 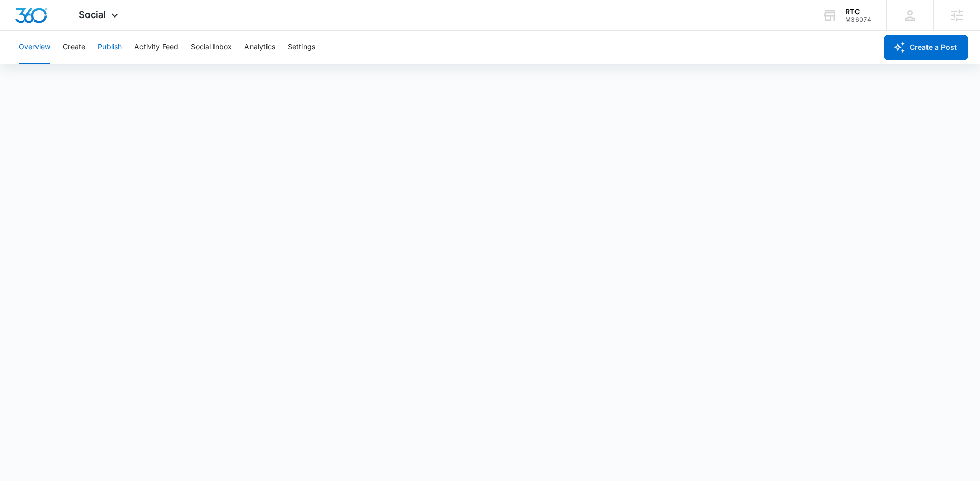 I want to click on button: Create, so click(x=74, y=47).